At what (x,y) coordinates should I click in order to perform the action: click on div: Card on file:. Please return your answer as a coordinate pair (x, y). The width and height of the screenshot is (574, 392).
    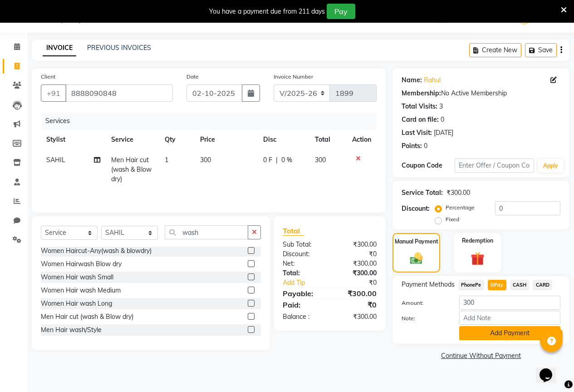
    Looking at the image, I should click on (421, 120).